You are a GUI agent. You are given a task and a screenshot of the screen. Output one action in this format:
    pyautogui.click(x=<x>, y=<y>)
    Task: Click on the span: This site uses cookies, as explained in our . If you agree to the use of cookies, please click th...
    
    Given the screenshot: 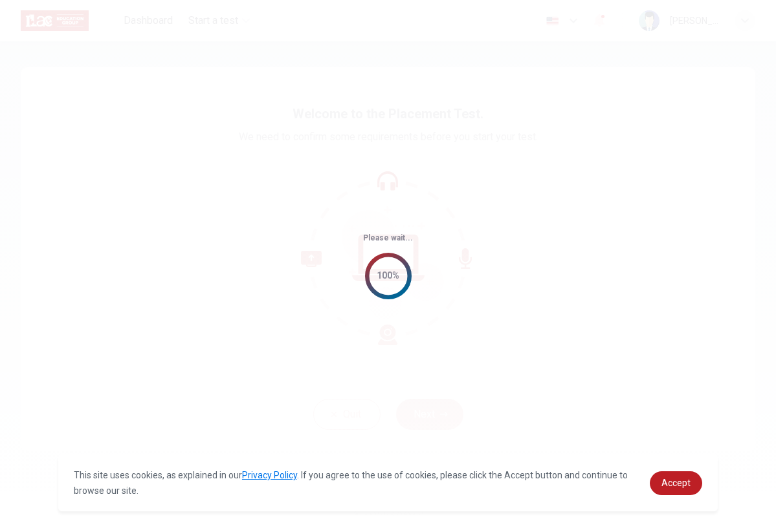 What is the action you would take?
    pyautogui.click(x=351, y=483)
    